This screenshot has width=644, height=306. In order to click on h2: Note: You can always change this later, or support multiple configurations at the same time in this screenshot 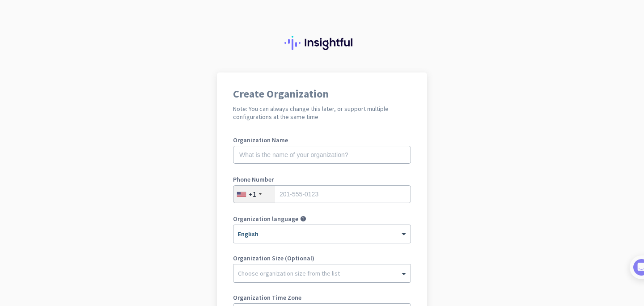, I will do `click(322, 112)`.